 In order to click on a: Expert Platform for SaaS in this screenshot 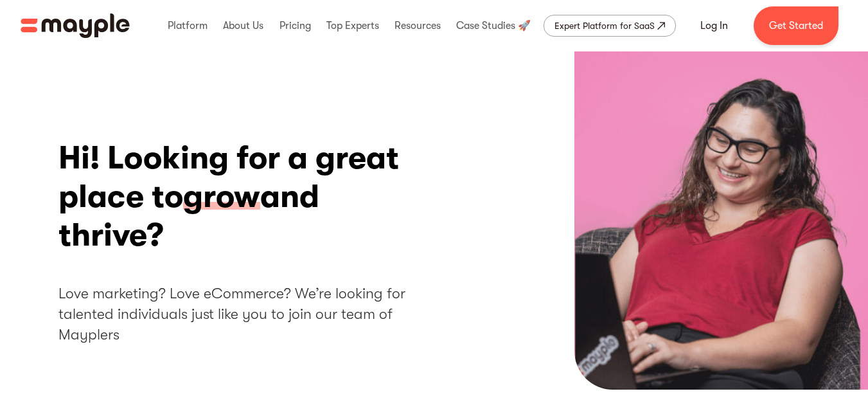, I will do `click(610, 26)`.